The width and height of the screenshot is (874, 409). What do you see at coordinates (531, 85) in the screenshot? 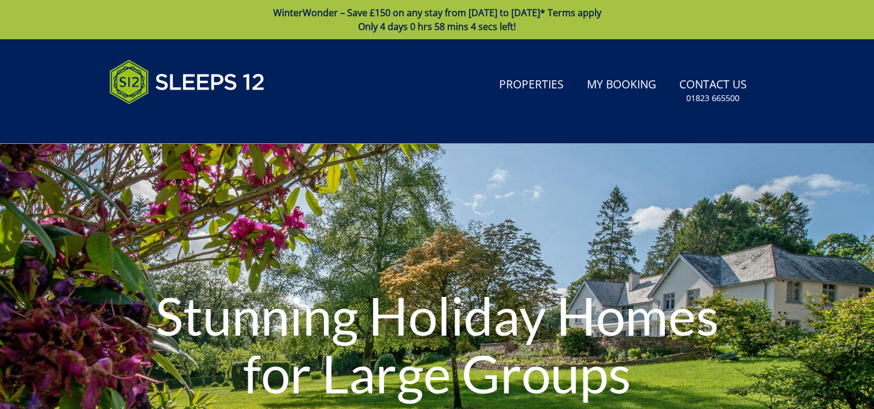
I see `a: Properties` at bounding box center [531, 85].